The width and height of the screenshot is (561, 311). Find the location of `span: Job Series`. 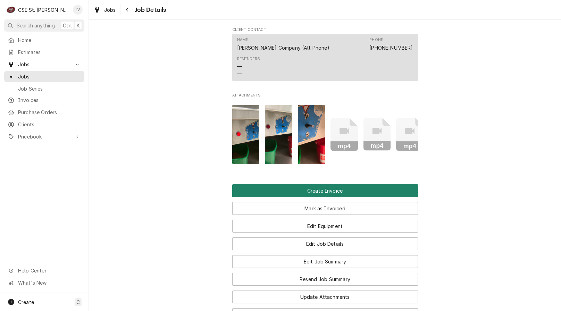

span: Job Series is located at coordinates (49, 89).